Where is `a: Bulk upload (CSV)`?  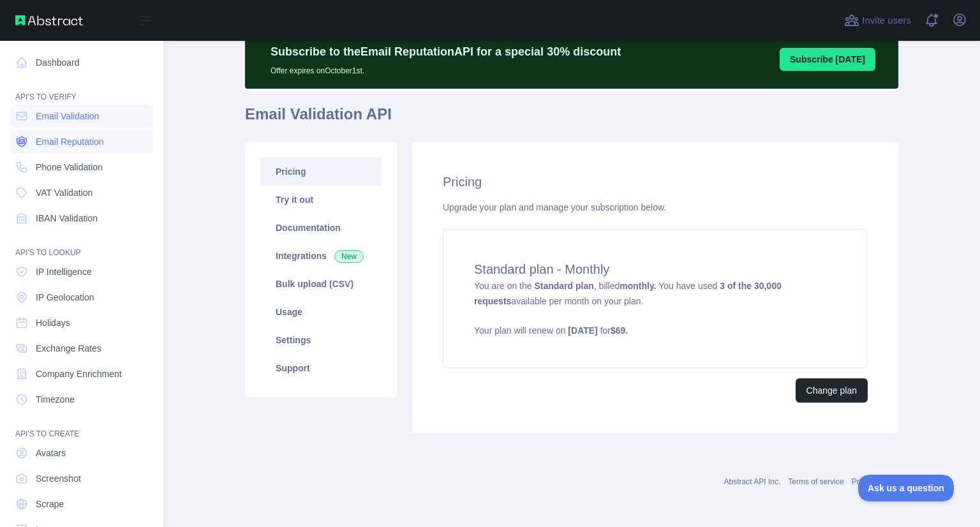 a: Bulk upload (CSV) is located at coordinates (321, 284).